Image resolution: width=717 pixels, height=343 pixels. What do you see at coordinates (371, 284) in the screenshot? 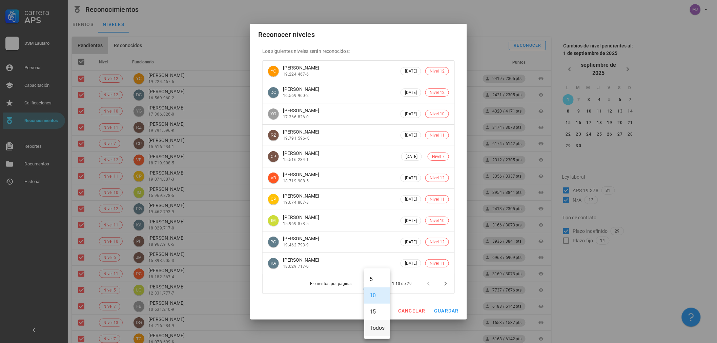
I see `div: 10Elementos por página:` at bounding box center [371, 284].